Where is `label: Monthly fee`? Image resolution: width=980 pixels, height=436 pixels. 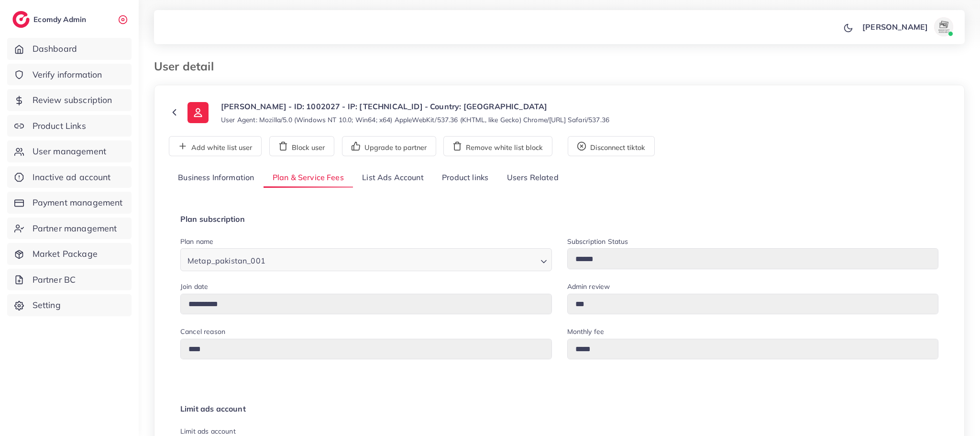 label: Monthly fee is located at coordinates (586, 332).